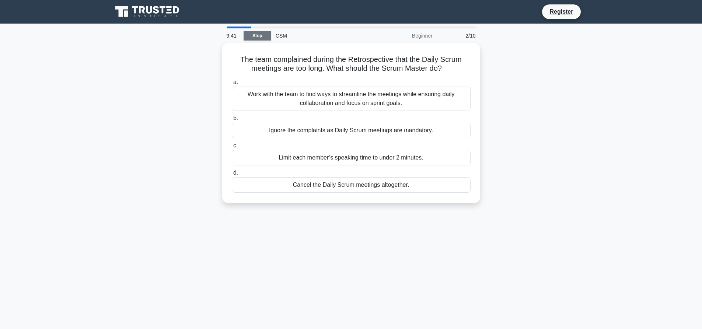 The height and width of the screenshot is (329, 702). I want to click on h5: The team complained during the Retrospective that the Daily Scrum meetings are too long. What sho..., so click(351, 64).